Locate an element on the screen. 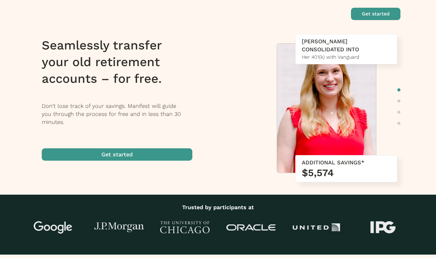 The width and height of the screenshot is (436, 258). img: J.P Morgan is located at coordinates (119, 228).